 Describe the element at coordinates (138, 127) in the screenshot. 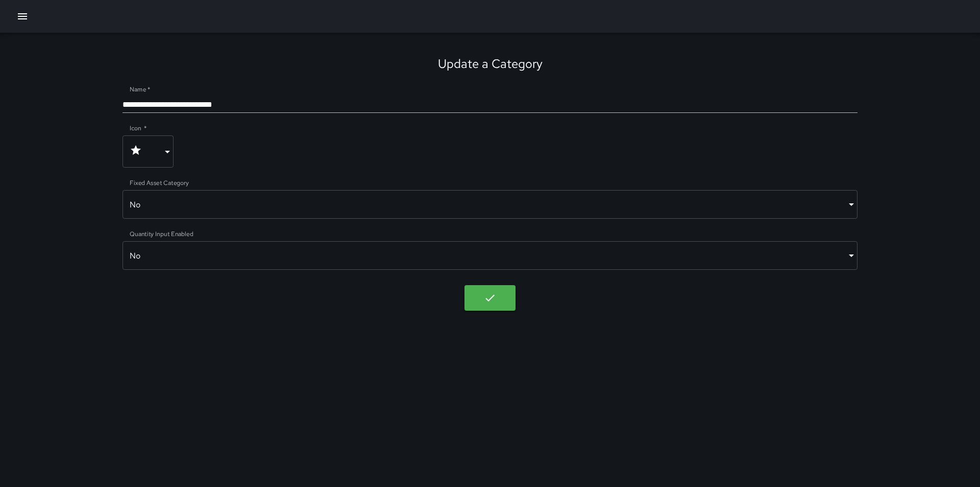

I see `label: Icon` at that location.